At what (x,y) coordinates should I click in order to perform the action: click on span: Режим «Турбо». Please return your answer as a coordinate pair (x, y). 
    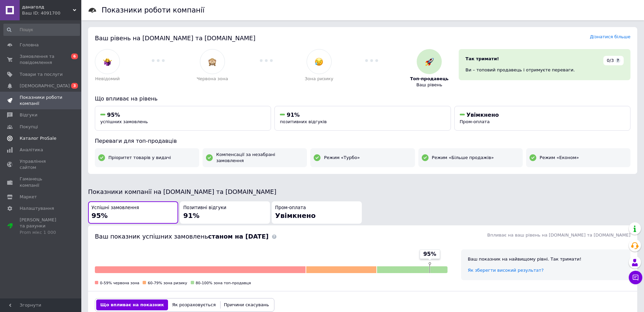
    Looking at the image, I should click on (342, 158).